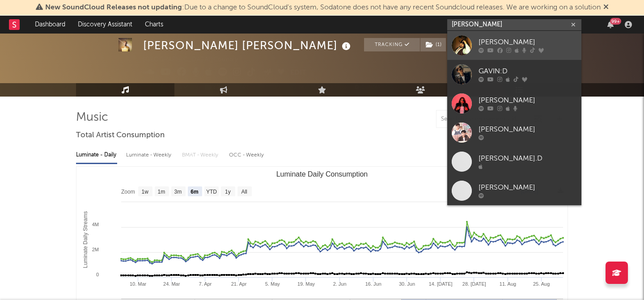 This screenshot has height=300, width=644. Describe the element at coordinates (239, 284) in the screenshot. I see `text: 21. Apr` at that location.